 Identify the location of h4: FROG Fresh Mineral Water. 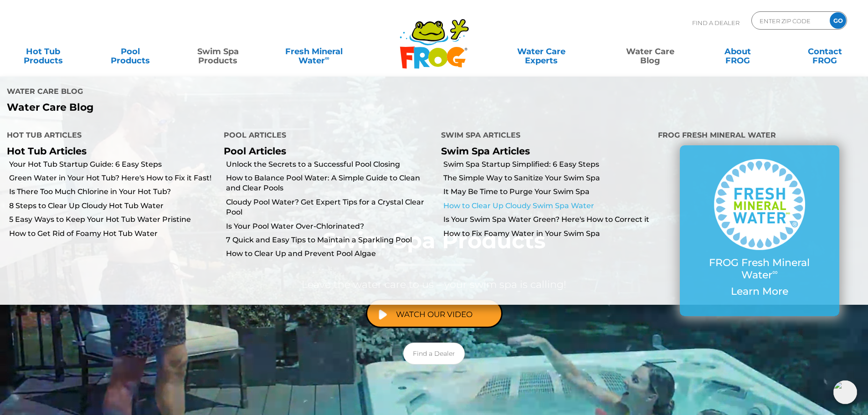
(760, 137).